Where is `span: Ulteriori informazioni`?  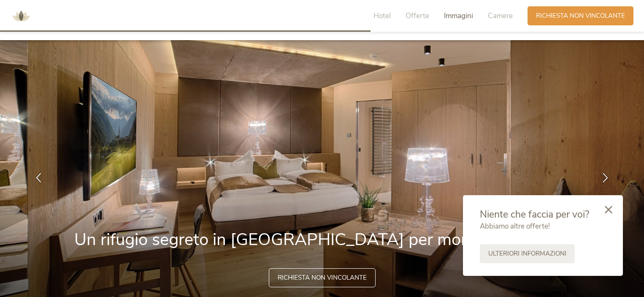
span: Ulteriori informazioni is located at coordinates (527, 253).